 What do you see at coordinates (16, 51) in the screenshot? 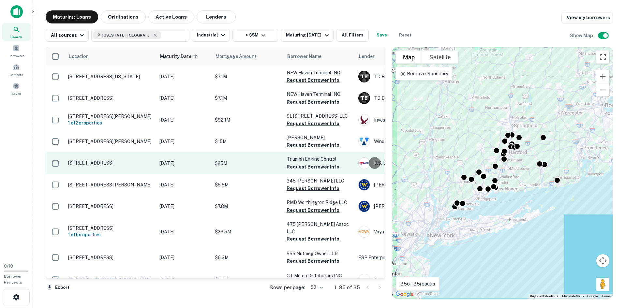
I see `a: Borrowers` at bounding box center [16, 51].